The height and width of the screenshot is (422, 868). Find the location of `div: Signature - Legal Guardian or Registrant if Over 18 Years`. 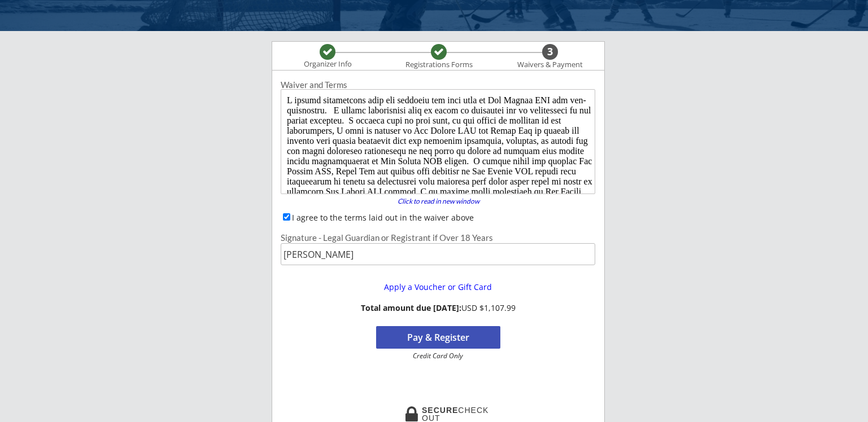

div: Signature - Legal Guardian or Registrant if Over 18 Years is located at coordinates (437, 237).